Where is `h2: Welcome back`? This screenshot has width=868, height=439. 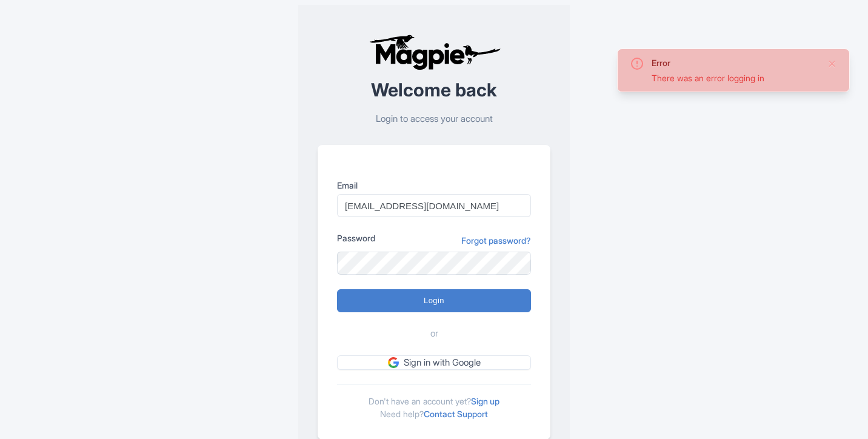 h2: Welcome back is located at coordinates (434, 90).